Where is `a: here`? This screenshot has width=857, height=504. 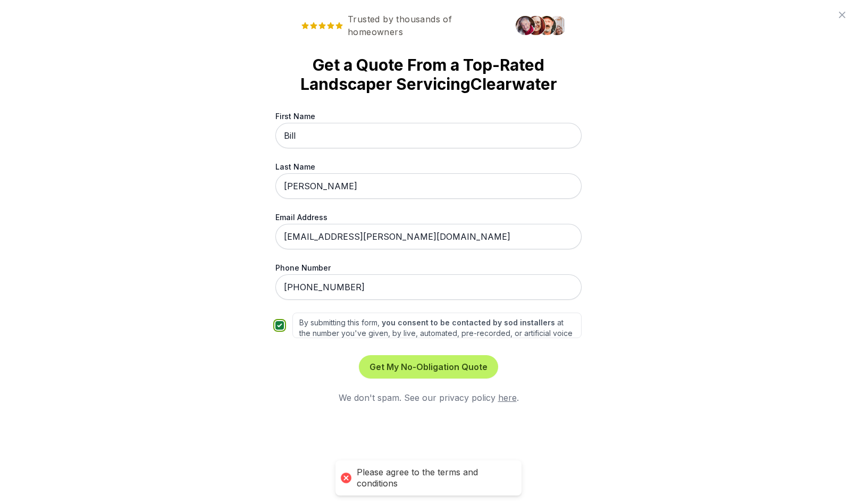
a: here is located at coordinates (507, 398).